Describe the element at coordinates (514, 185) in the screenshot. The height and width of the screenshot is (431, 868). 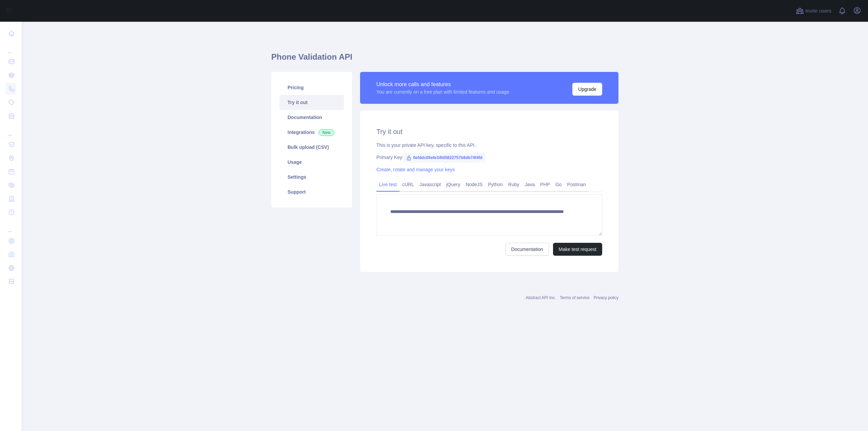
I see `a: Ruby` at that location.